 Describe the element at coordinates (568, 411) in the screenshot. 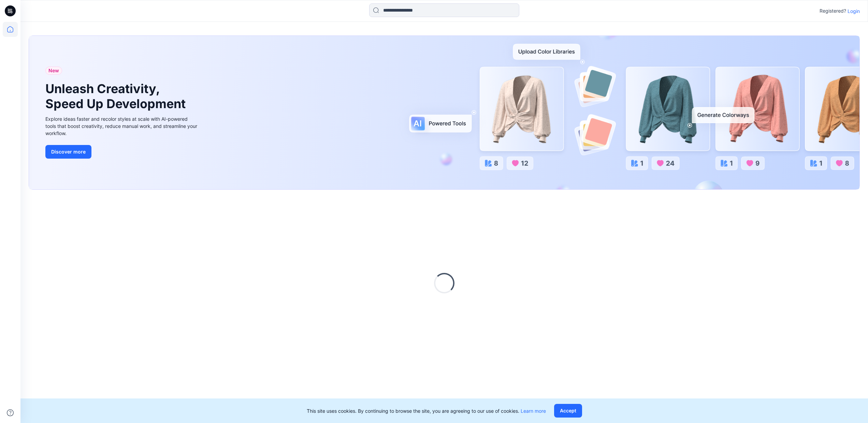

I see `button: Accept` at that location.